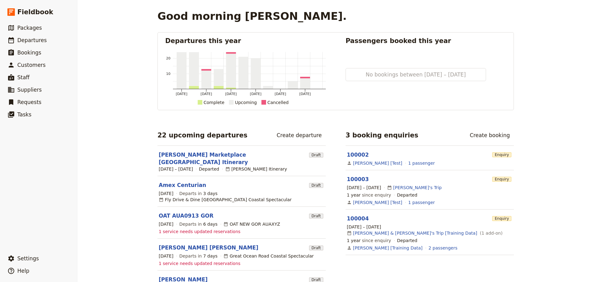  I want to click on h2: Passengers booked this year, so click(426, 41).